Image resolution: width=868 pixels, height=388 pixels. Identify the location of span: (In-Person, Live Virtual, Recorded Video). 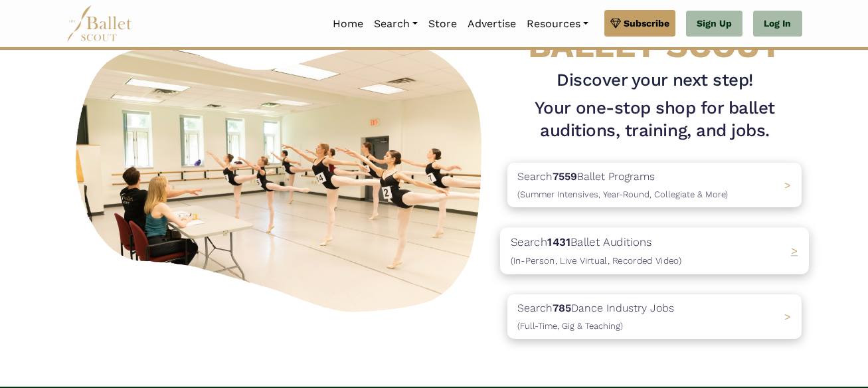
(596, 261).